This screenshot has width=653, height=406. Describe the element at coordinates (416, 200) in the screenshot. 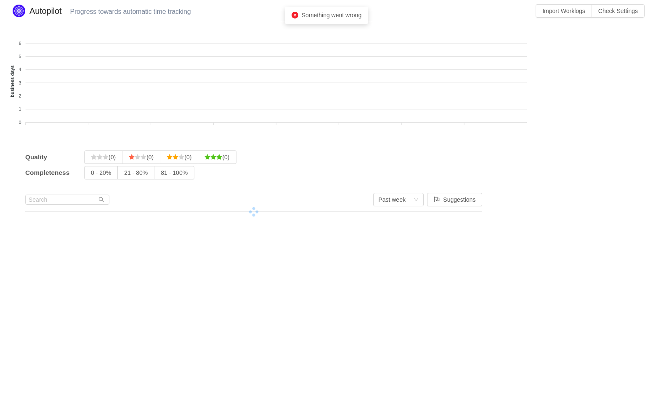

I see `i: icon: down` at that location.